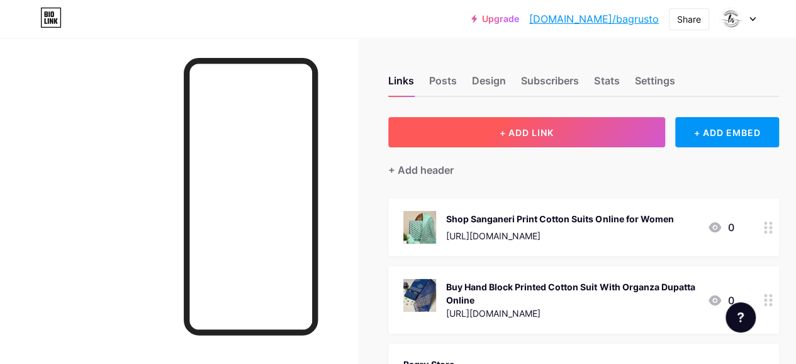 The image size is (796, 364). What do you see at coordinates (550, 84) in the screenshot?
I see `div: Subscribers` at bounding box center [550, 84].